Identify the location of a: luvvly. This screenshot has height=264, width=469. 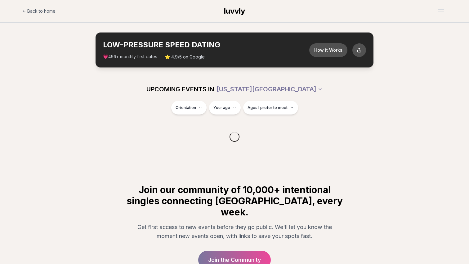
(234, 11).